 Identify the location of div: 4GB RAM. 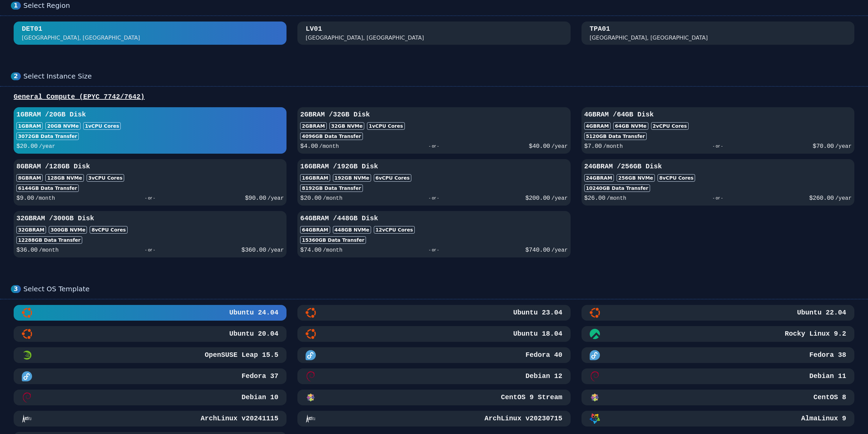
(597, 126).